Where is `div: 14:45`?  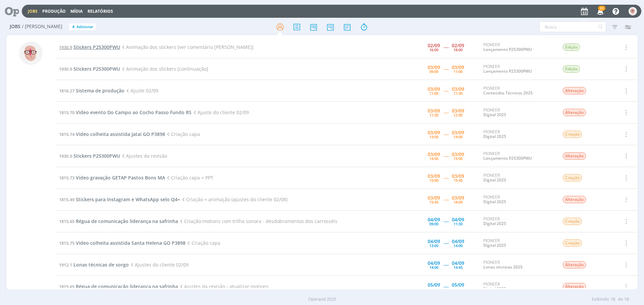
div: 14:45 is located at coordinates (458, 267).